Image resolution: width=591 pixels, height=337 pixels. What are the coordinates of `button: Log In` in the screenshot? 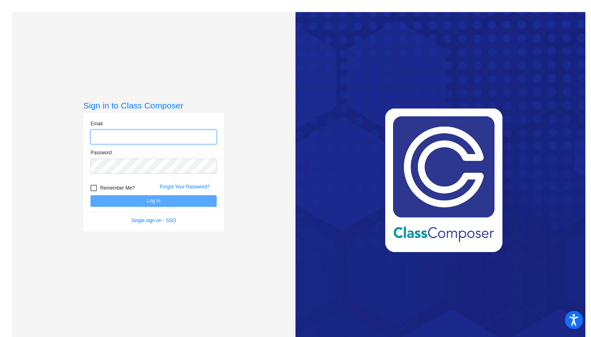 It's located at (154, 201).